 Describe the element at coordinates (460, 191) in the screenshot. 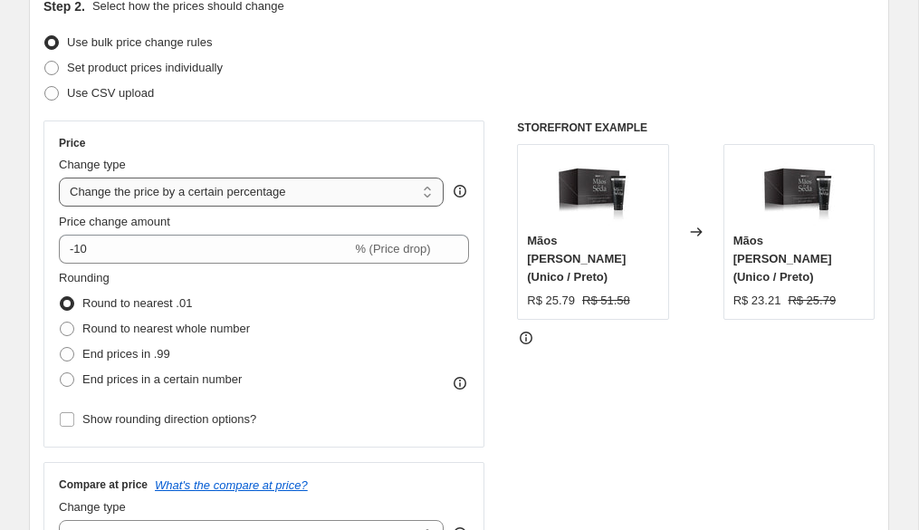

I see `div: help` at that location.